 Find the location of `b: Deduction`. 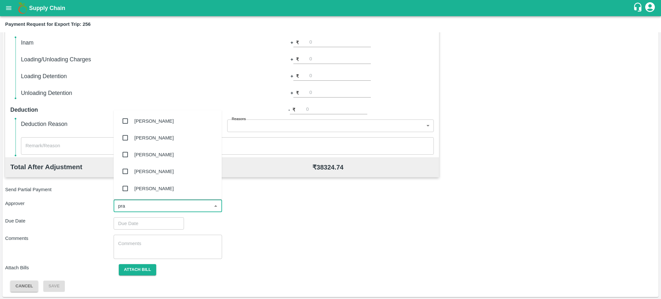

b: Deduction is located at coordinates (24, 110).